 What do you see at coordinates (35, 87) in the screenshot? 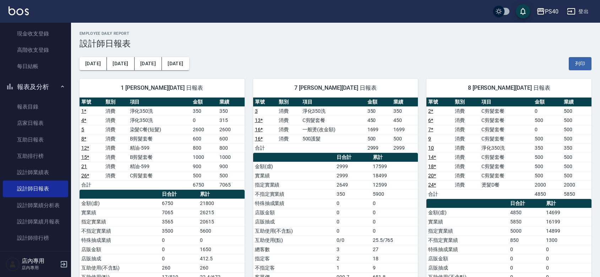
I see `button: 報表及分析` at bounding box center [35, 87].